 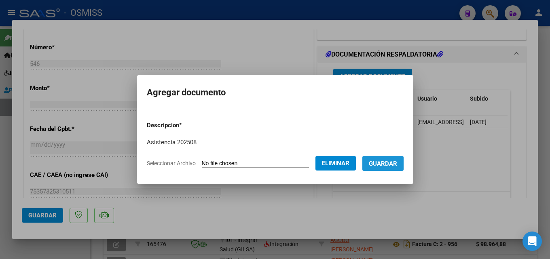 I want to click on div: Open Intercom Messenger, so click(x=532, y=241).